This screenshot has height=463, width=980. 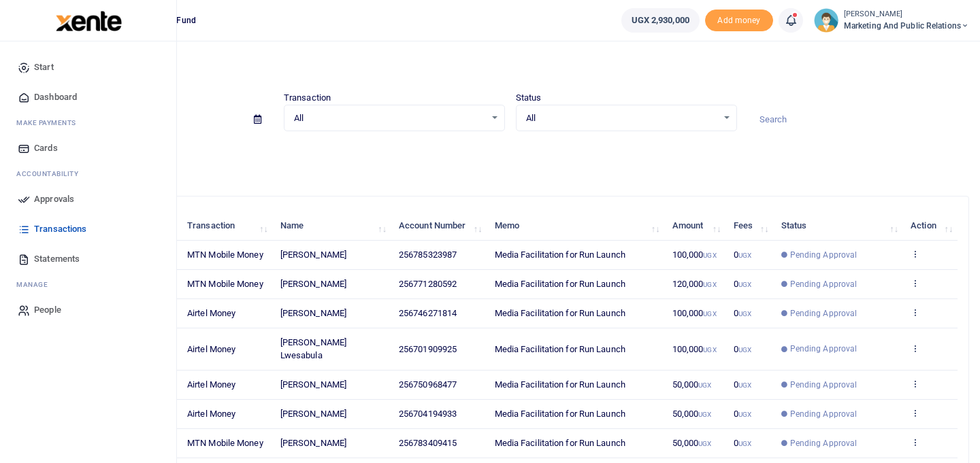 What do you see at coordinates (427, 414) in the screenshot?
I see `span: 256704194933` at bounding box center [427, 414].